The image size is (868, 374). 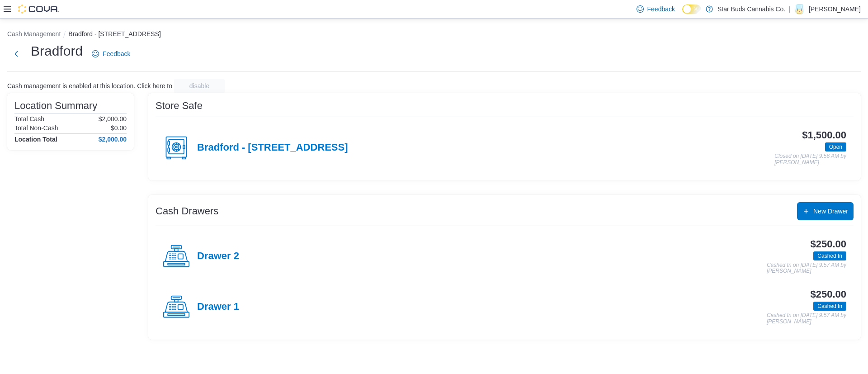 I want to click on span: Open, so click(x=836, y=147).